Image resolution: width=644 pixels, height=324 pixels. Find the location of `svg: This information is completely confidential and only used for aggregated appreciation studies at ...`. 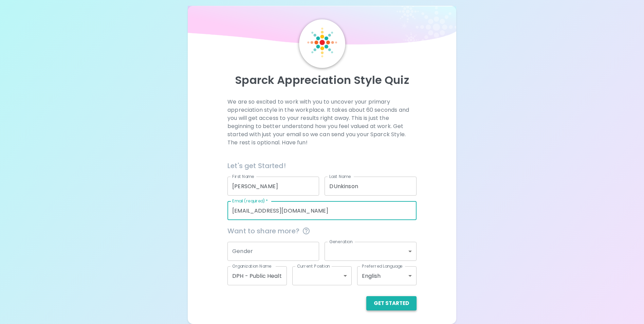

svg: This information is completely confidential and only used for aggregated appreciation studies at ... is located at coordinates (306, 231).